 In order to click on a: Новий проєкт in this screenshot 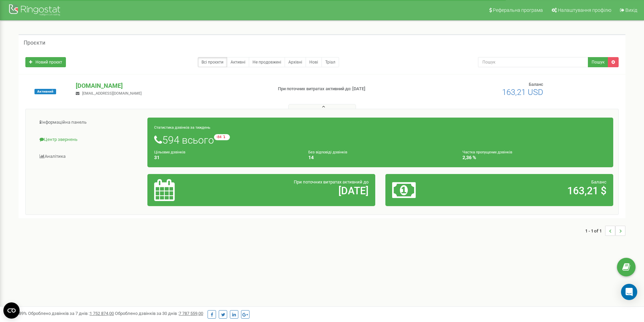, I will do `click(46, 62)`.